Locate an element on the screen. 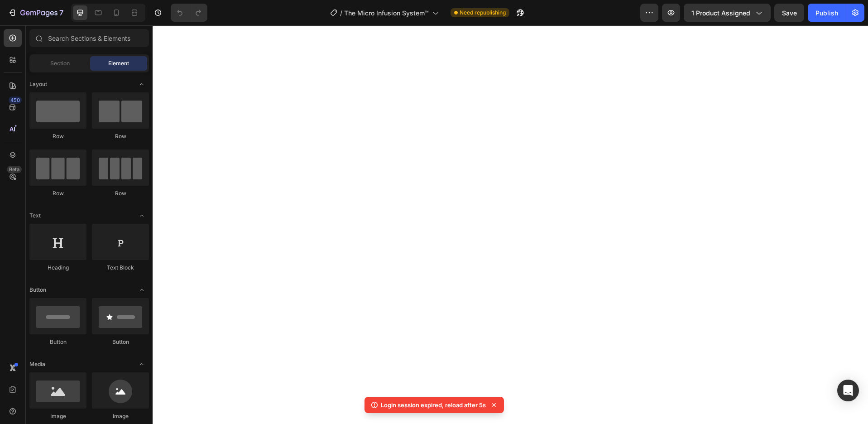  button: 7 is located at coordinates (35, 13).